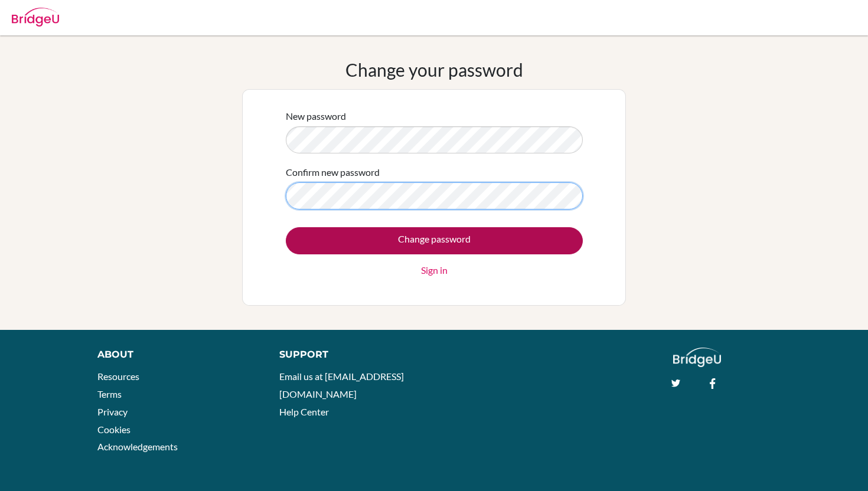 Image resolution: width=868 pixels, height=491 pixels. Describe the element at coordinates (175, 355) in the screenshot. I see `div: About` at that location.